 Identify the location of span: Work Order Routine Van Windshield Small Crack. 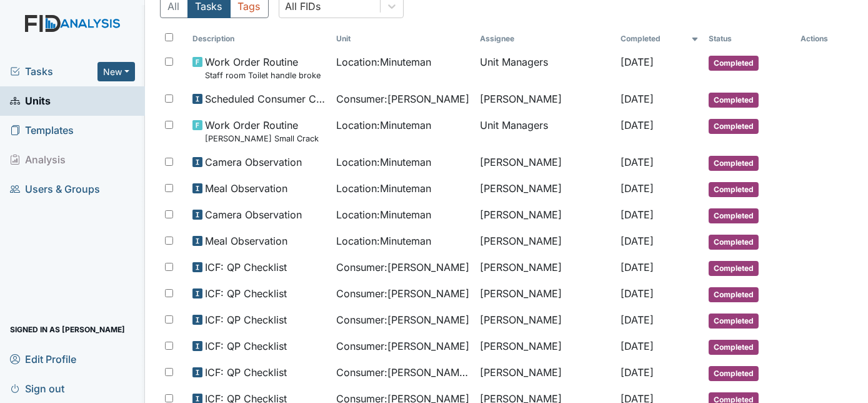
(262, 130).